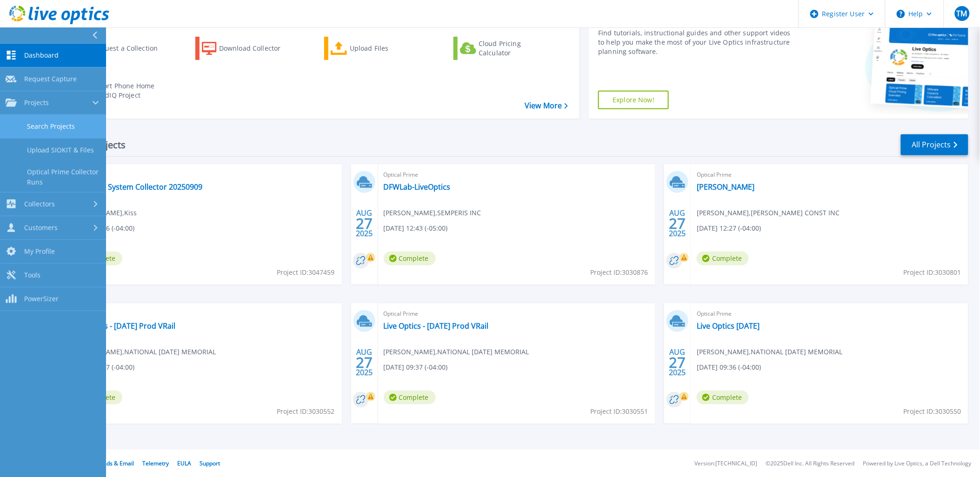 The height and width of the screenshot is (477, 980). Describe the element at coordinates (306, 273) in the screenshot. I see `span: Project ID: 3047459` at that location.